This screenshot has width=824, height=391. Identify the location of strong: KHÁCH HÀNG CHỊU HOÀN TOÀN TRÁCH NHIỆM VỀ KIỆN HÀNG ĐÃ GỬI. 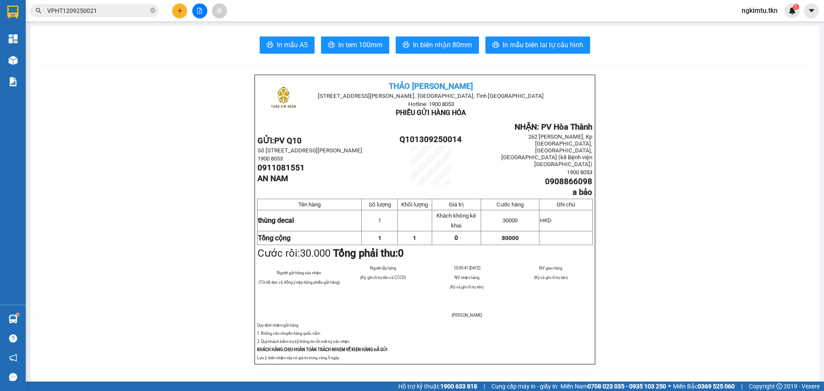
(322, 349).